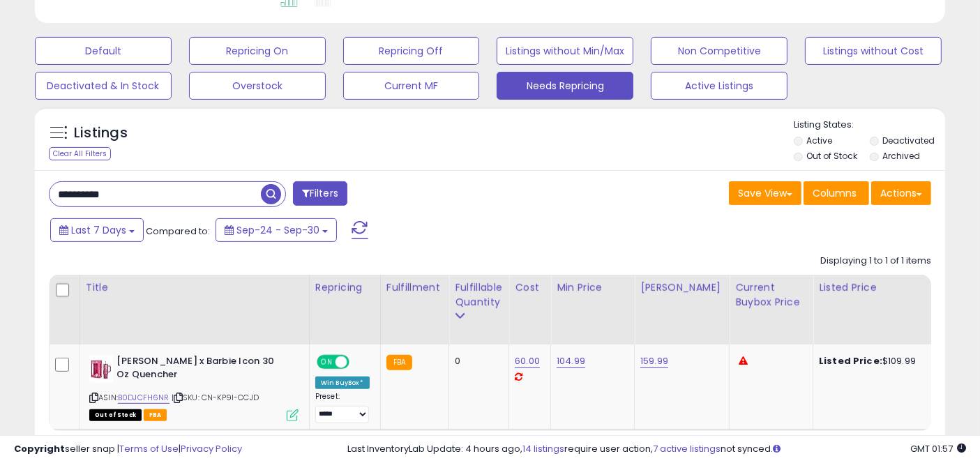 The height and width of the screenshot is (463, 980). Describe the element at coordinates (128, 450) in the screenshot. I see `div: seller snap | |` at that location.